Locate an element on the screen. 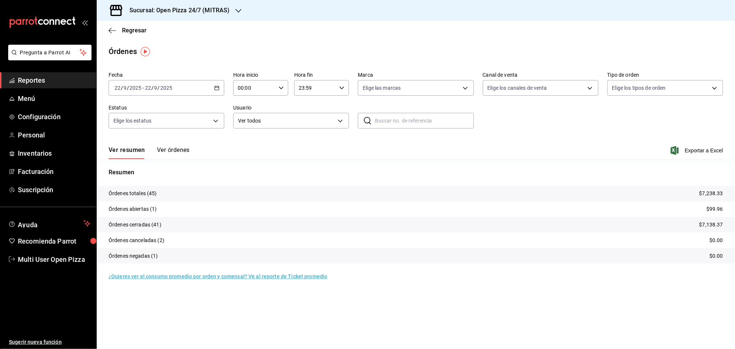 This screenshot has height=349, width=735. label: Canal de venta is located at coordinates (541, 75).